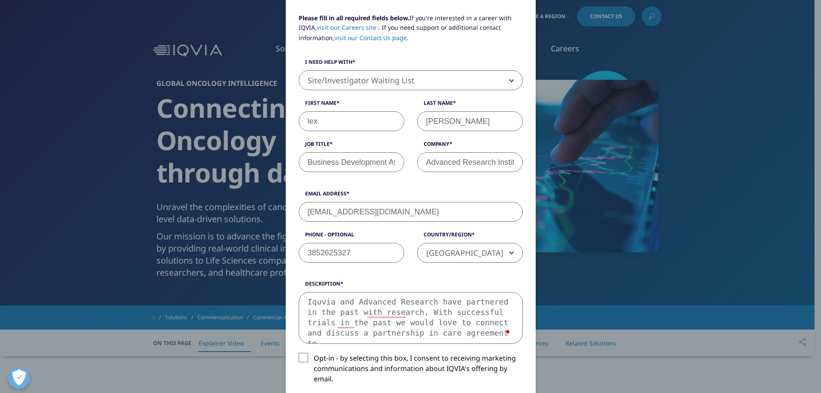 The width and height of the screenshot is (821, 393). What do you see at coordinates (371, 37) in the screenshot?
I see `a: visit our Contact Us page` at bounding box center [371, 37].